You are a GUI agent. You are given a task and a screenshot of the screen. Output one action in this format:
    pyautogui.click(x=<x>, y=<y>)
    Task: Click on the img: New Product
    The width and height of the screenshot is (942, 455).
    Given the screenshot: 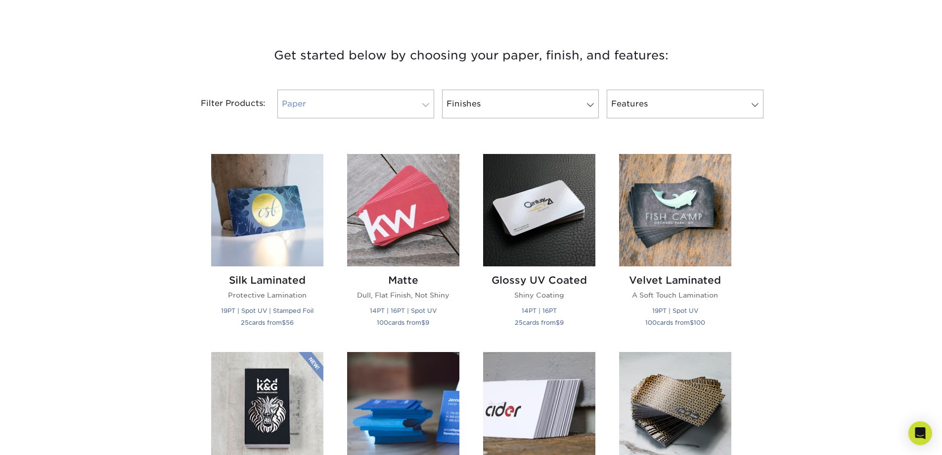 What is the action you would take?
    pyautogui.click(x=311, y=367)
    